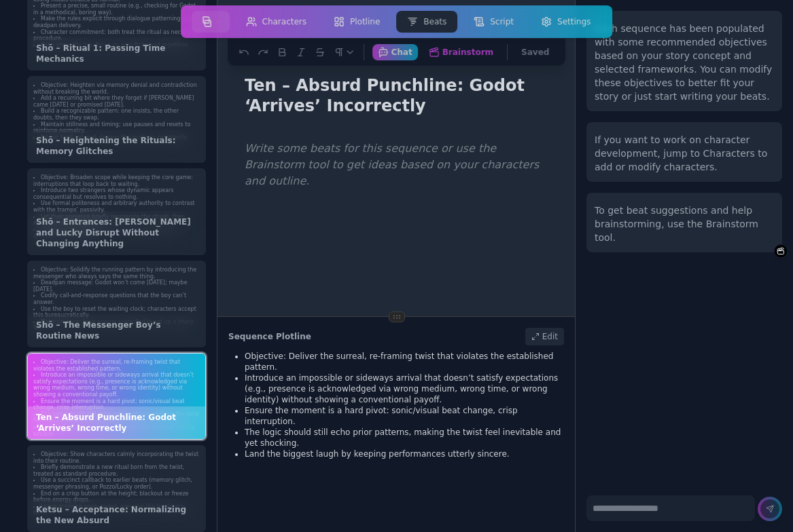  What do you see at coordinates (276, 22) in the screenshot?
I see `a: Characters` at bounding box center [276, 22].